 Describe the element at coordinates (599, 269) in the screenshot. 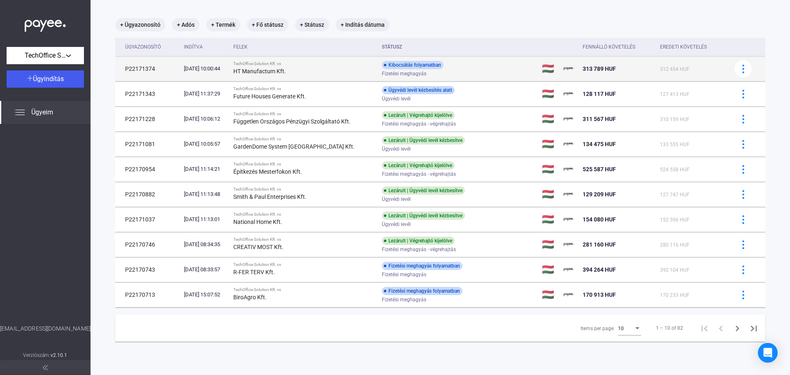

I see `span: 394 264 HUF` at that location.